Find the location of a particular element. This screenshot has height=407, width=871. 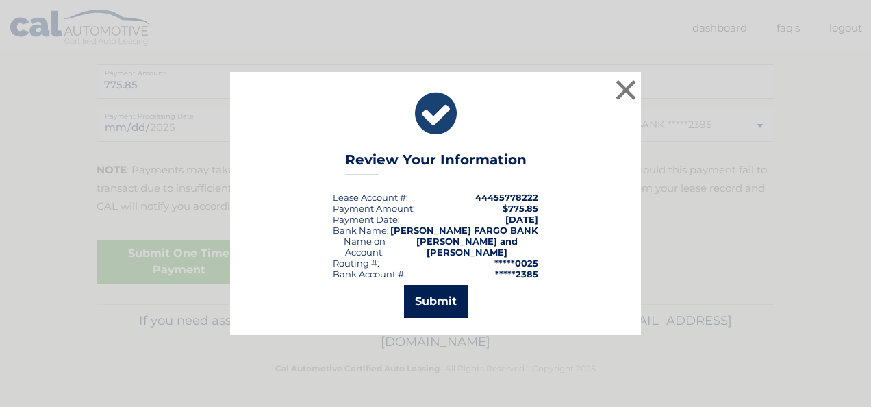

span: Payment Date is located at coordinates (365, 219).